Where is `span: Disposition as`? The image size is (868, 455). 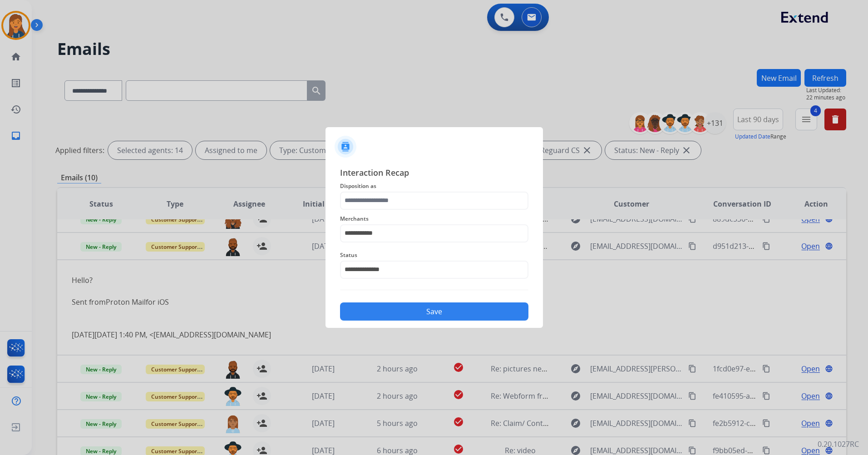 span: Disposition as is located at coordinates (434, 186).